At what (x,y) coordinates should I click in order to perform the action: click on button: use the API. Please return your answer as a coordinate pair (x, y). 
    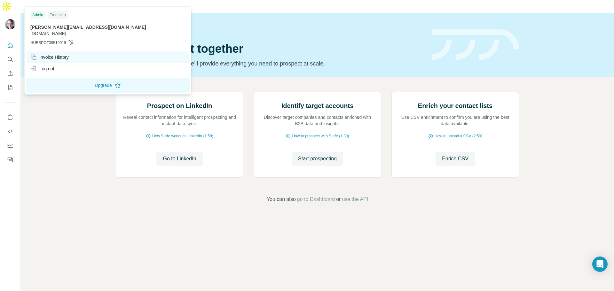
    Looking at the image, I should click on (355, 200).